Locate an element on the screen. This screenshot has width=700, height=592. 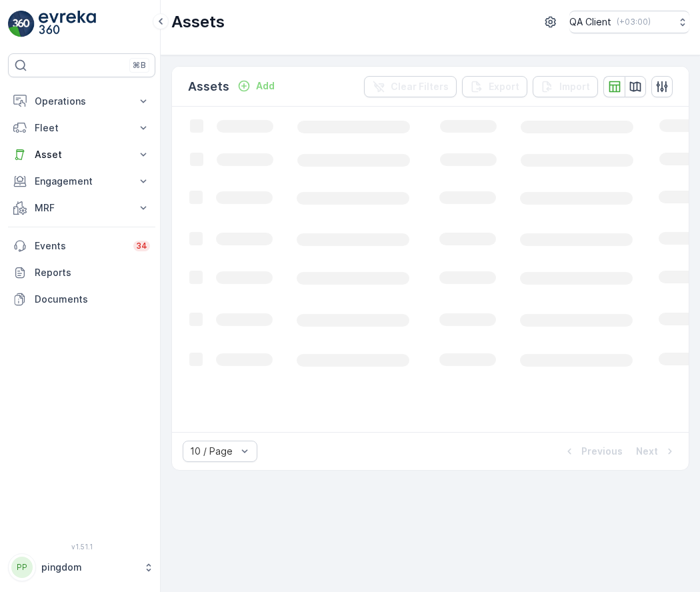
div: PP is located at coordinates (22, 567).